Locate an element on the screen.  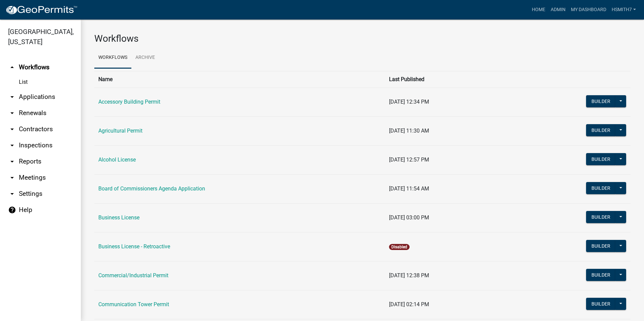
a: Agricultural Permit is located at coordinates (120, 131).